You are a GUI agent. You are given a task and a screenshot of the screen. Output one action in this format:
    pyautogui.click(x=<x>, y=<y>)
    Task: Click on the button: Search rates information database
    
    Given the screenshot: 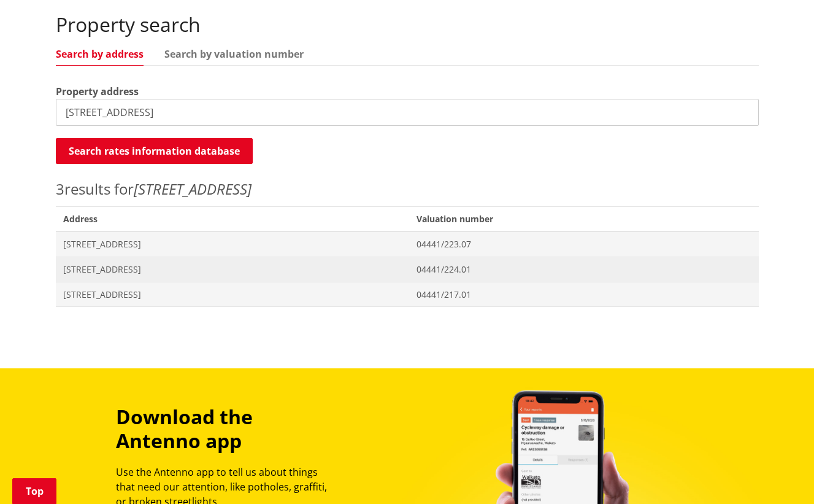 What is the action you would take?
    pyautogui.click(x=154, y=151)
    